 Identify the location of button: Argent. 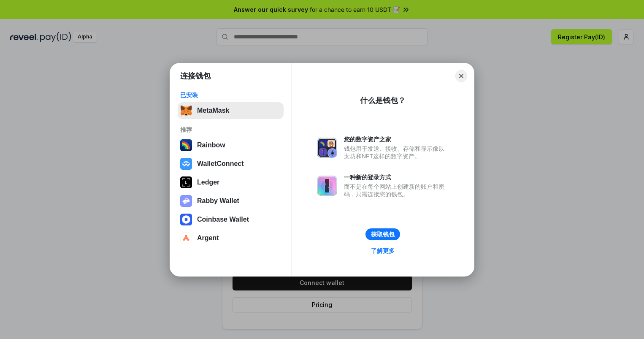
(230, 238).